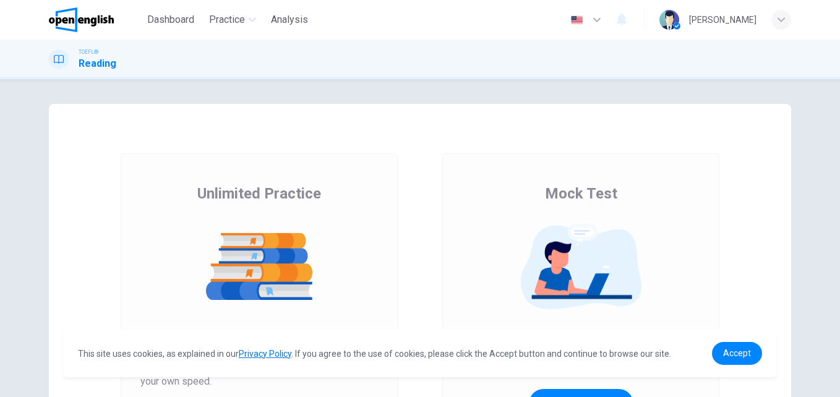 This screenshot has height=397, width=840. What do you see at coordinates (81, 20) in the screenshot?
I see `img: OpenEnglish logo` at bounding box center [81, 20].